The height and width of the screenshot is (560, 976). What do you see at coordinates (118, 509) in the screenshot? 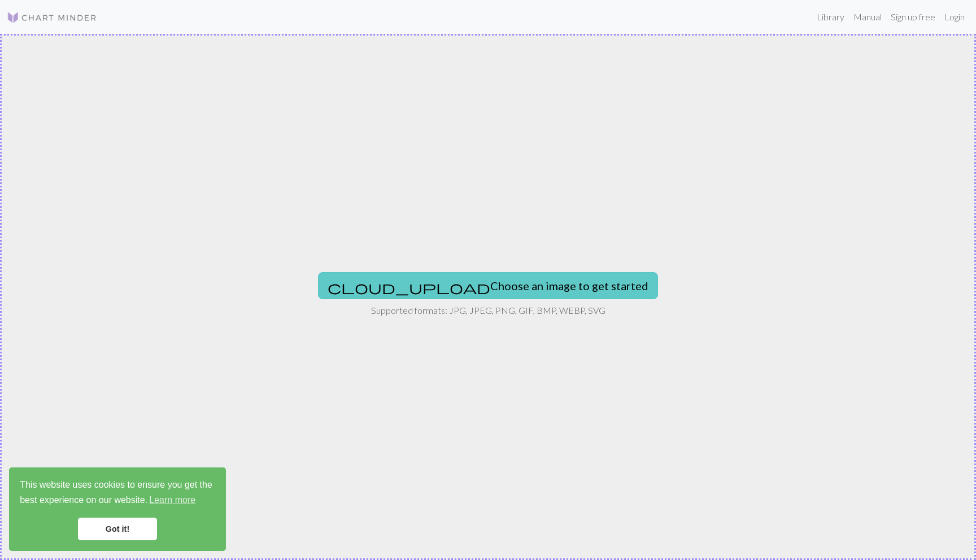
I see `div: cookieconsent` at bounding box center [118, 509].